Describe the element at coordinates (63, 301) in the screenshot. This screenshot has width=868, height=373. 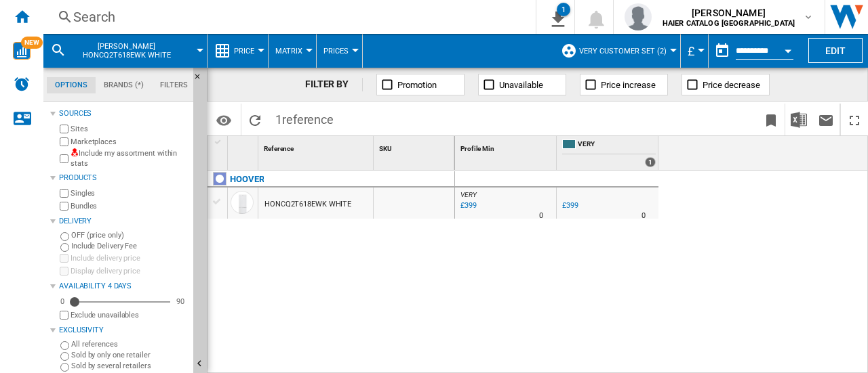
I see `div: 0` at that location.